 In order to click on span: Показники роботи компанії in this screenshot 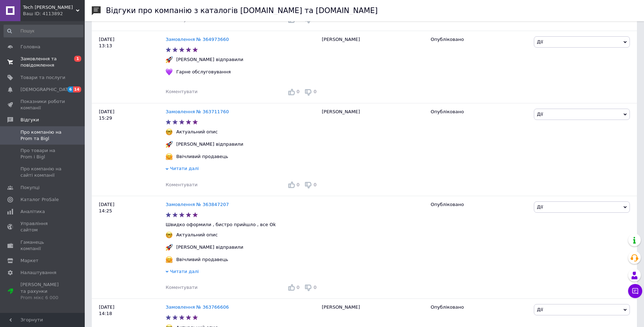, I will do `click(43, 105)`.